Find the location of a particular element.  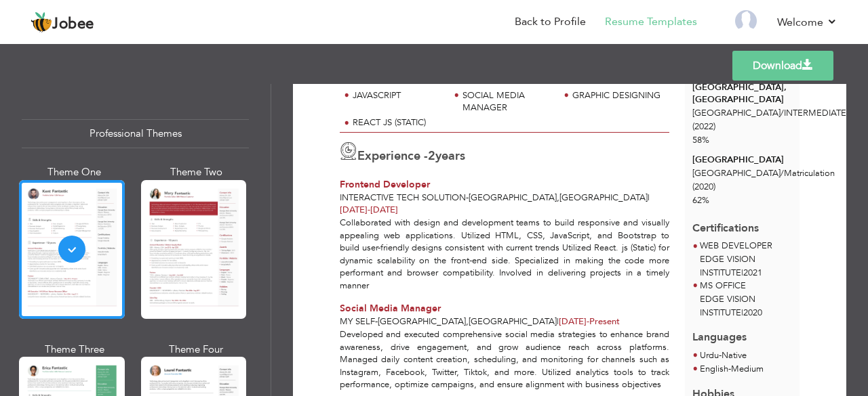

span: 2 is located at coordinates (431, 155).